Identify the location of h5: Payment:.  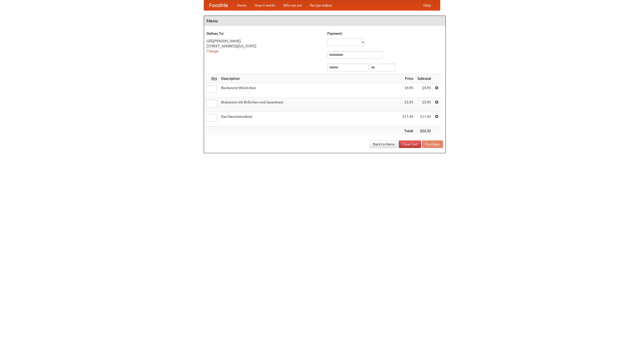
(385, 33).